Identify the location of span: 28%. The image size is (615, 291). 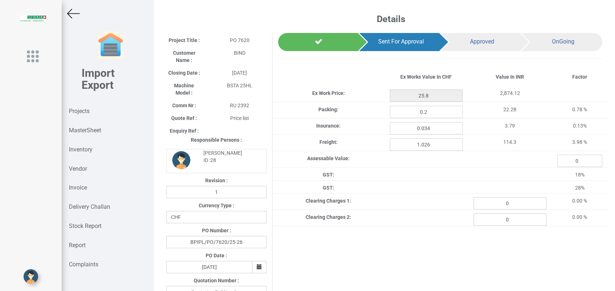
(580, 188).